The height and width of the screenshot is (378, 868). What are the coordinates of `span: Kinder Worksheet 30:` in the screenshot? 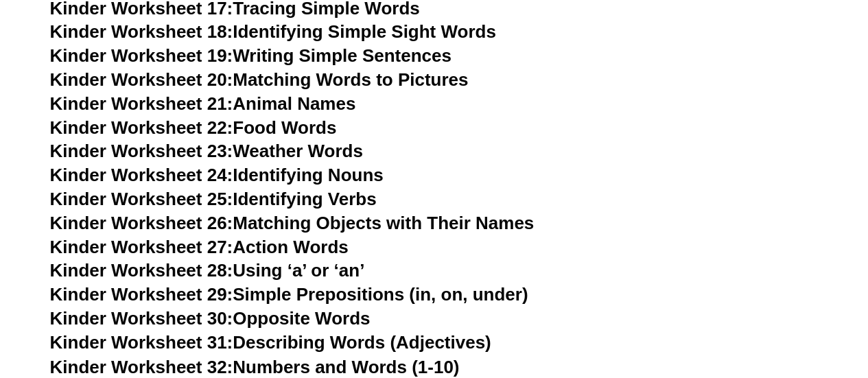 It's located at (141, 318).